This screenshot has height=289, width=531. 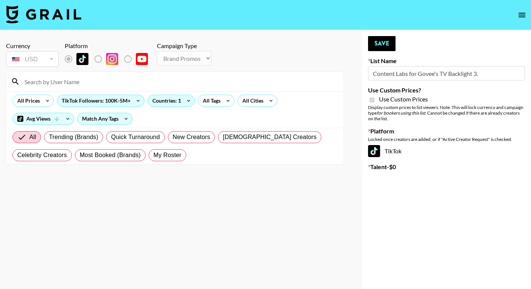 I want to click on label: List Name, so click(x=446, y=61).